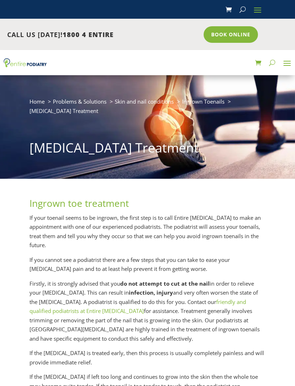  Describe the element at coordinates (148, 109) in the screenshot. I see `nav: breadcrumb` at that location.